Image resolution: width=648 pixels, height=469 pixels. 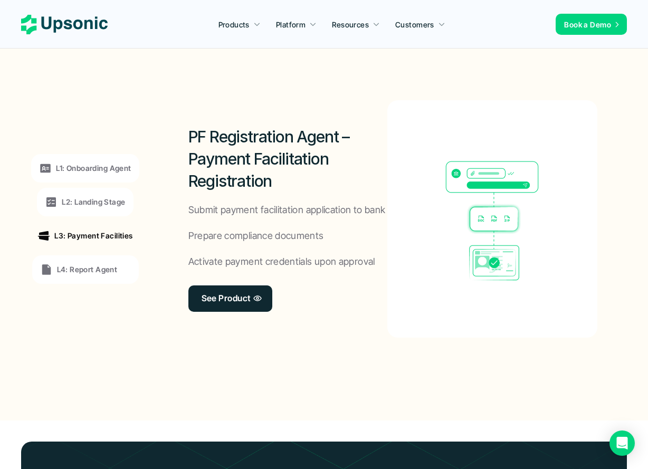 I want to click on p: Resources, so click(x=350, y=24).